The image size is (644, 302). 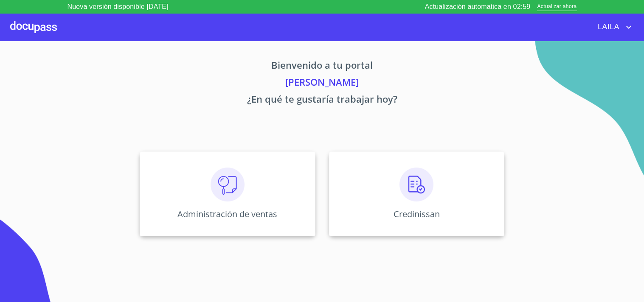 I want to click on span: LAILA, so click(x=608, y=27).